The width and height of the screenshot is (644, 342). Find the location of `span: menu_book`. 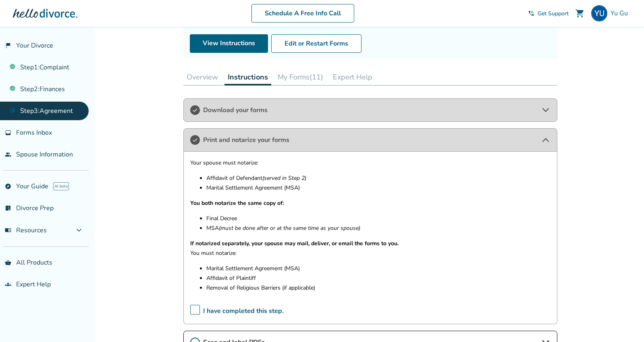

span: menu_book is located at coordinates (8, 230).